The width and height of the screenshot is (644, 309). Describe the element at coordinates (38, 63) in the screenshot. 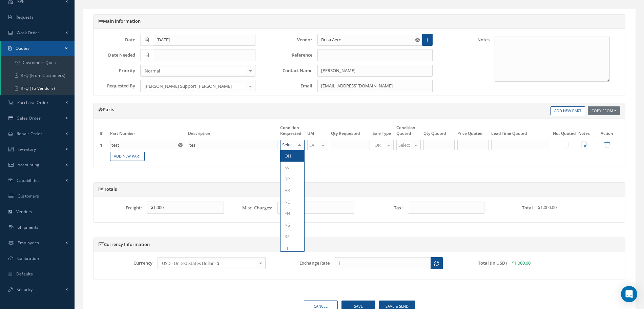

I see `a: Customers Quotes` at that location.